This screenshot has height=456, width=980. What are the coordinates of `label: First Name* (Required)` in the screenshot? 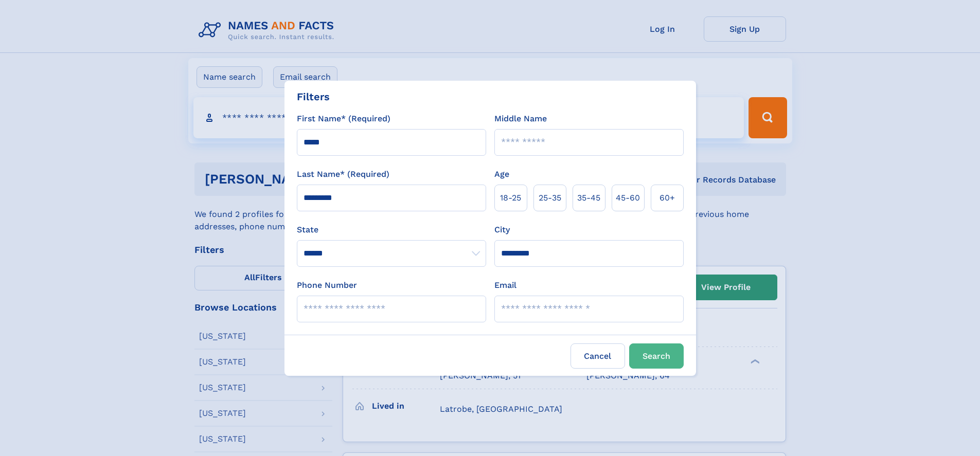 It's located at (344, 119).